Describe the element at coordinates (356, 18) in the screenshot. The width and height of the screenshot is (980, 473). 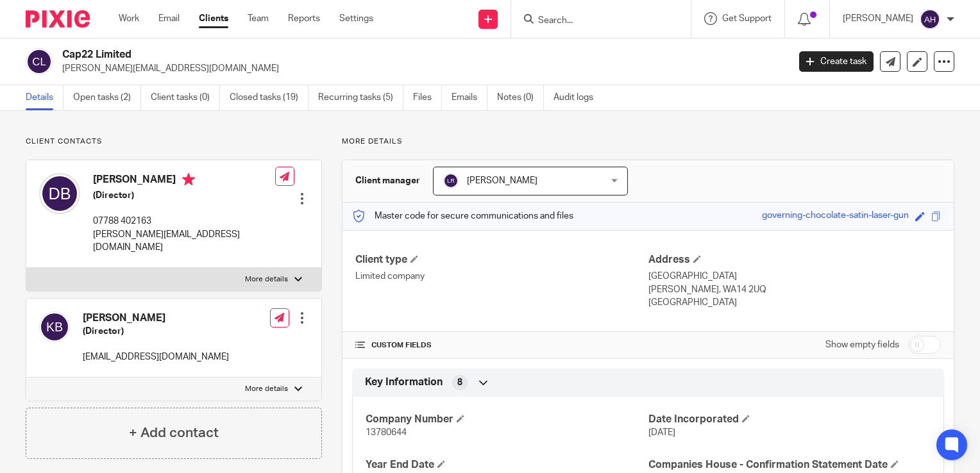
I see `a: Settings` at that location.